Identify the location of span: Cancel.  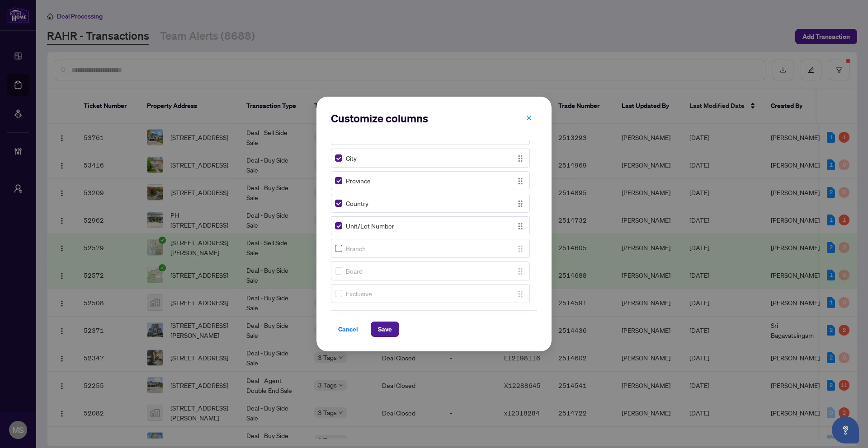
(348, 329).